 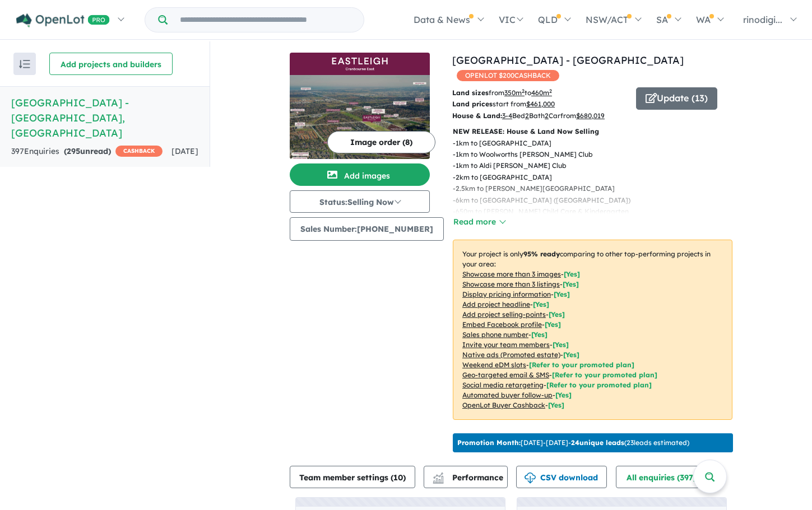 What do you see at coordinates (561, 477) in the screenshot?
I see `button: CSV download` at bounding box center [561, 477].